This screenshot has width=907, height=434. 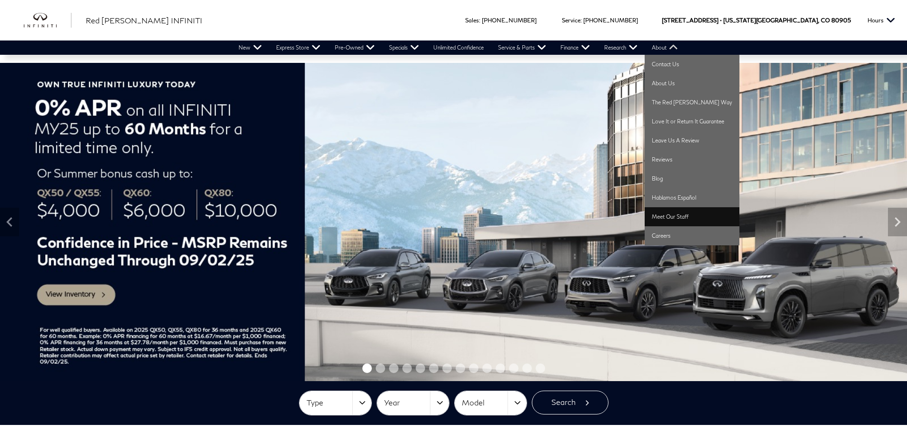 What do you see at coordinates (621, 48) in the screenshot?
I see `a: Research` at bounding box center [621, 48].